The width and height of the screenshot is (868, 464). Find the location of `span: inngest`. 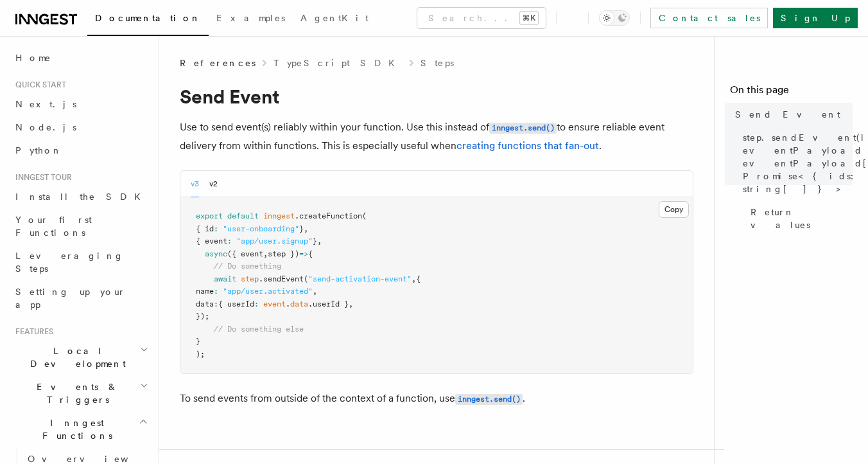

span: inngest is located at coordinates (279, 216).